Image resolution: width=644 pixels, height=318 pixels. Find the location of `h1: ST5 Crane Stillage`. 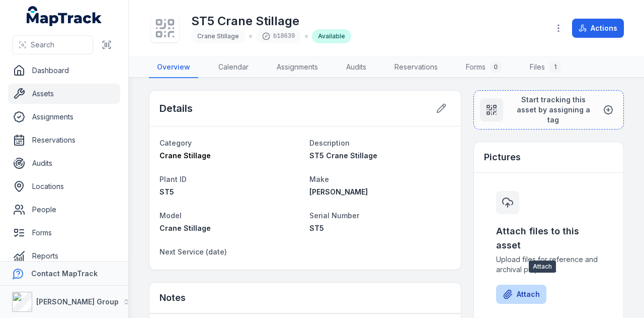

h1: ST5 Crane Stillage is located at coordinates (271, 21).